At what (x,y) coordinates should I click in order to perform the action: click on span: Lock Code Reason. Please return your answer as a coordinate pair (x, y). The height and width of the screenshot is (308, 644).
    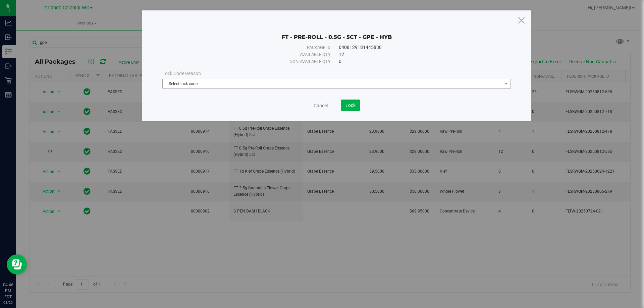
    Looking at the image, I should click on (181, 73).